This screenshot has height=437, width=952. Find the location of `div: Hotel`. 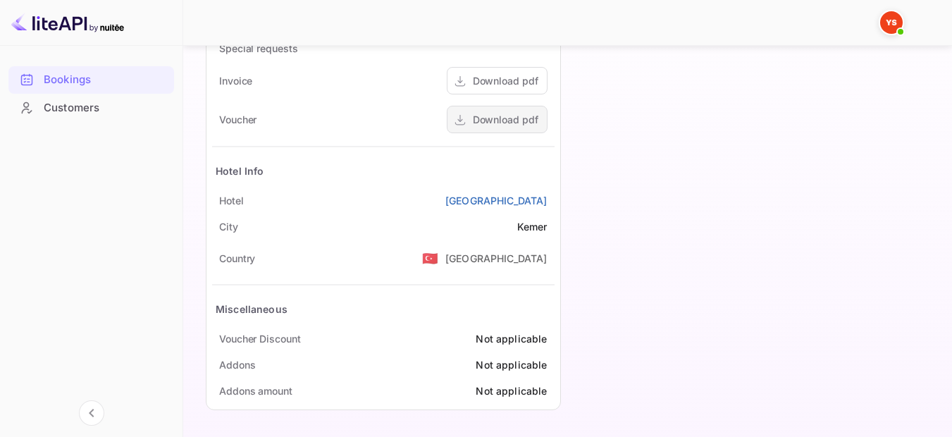

div: Hotel is located at coordinates (231, 200).